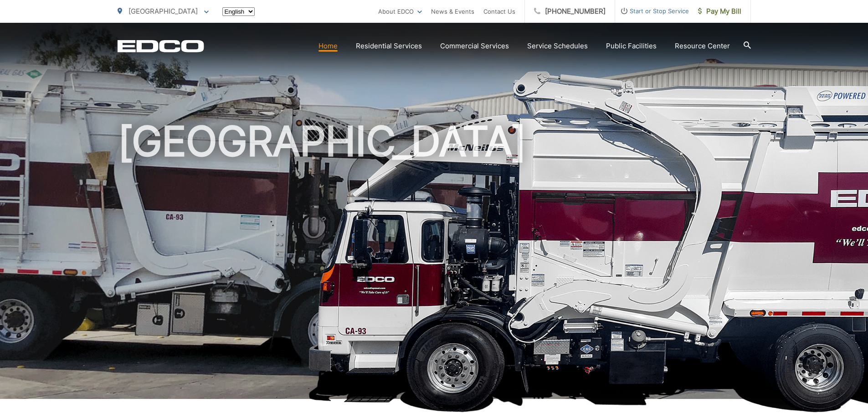 The height and width of the screenshot is (419, 868). I want to click on a: Residential Services, so click(389, 46).